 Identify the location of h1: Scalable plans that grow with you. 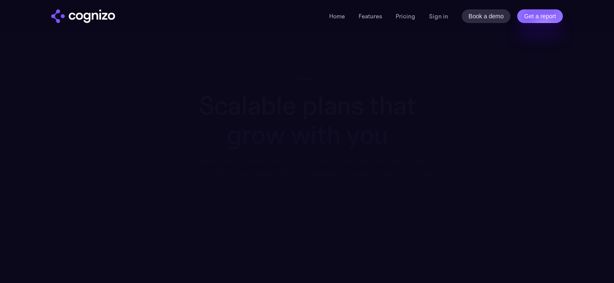
(307, 120).